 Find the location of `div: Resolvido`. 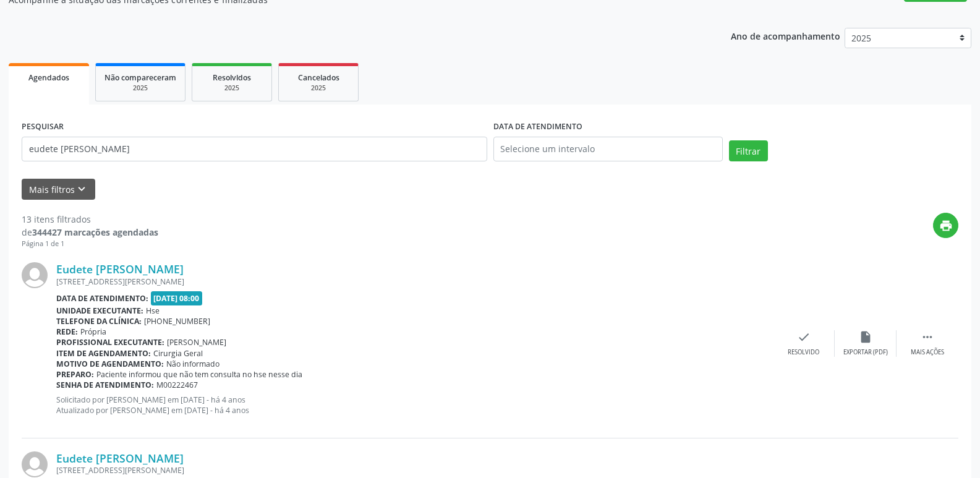

div: Resolvido is located at coordinates (804, 353).